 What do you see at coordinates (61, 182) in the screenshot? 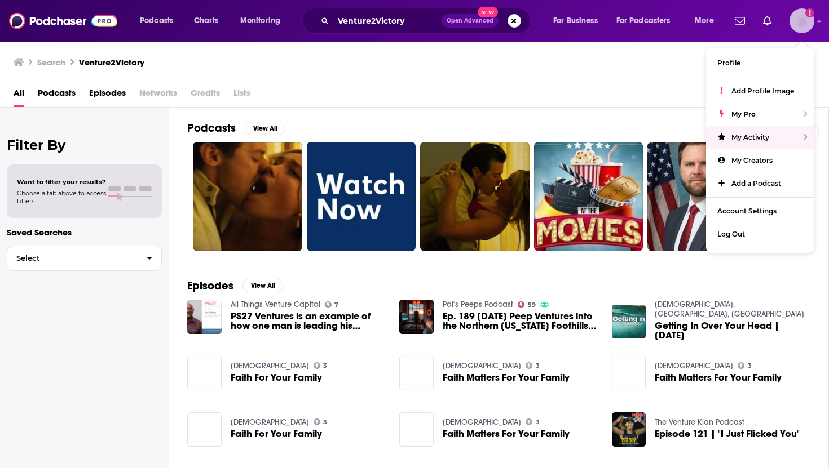
I see `span: Want to filter your results?` at bounding box center [61, 182].